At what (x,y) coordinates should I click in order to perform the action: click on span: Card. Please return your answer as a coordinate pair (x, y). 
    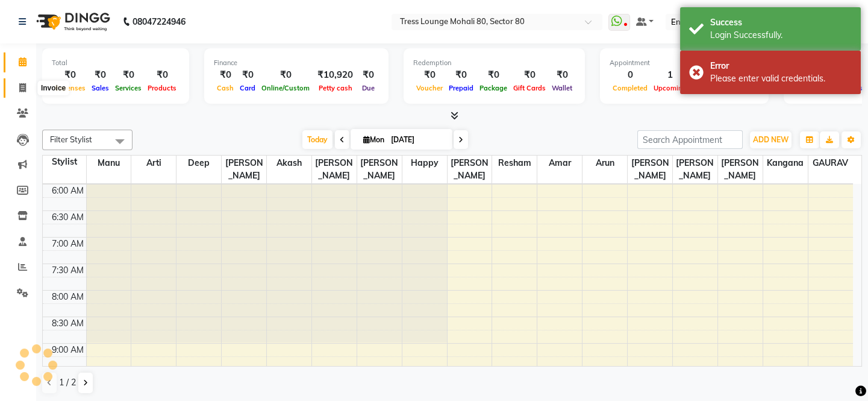
    Looking at the image, I should click on (248, 88).